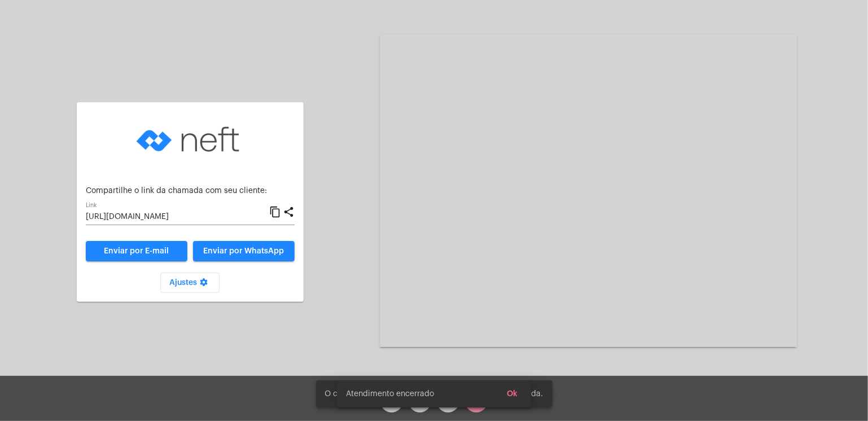  I want to click on img: logo-neft-novo-2.png, so click(190, 140).